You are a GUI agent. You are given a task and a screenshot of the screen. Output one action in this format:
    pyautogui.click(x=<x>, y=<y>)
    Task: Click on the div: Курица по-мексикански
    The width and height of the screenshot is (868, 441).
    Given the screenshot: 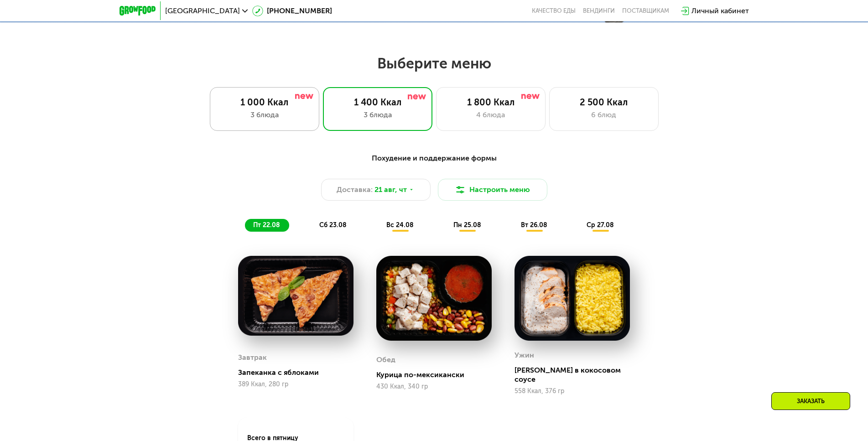 What is the action you would take?
    pyautogui.click(x=438, y=375)
    